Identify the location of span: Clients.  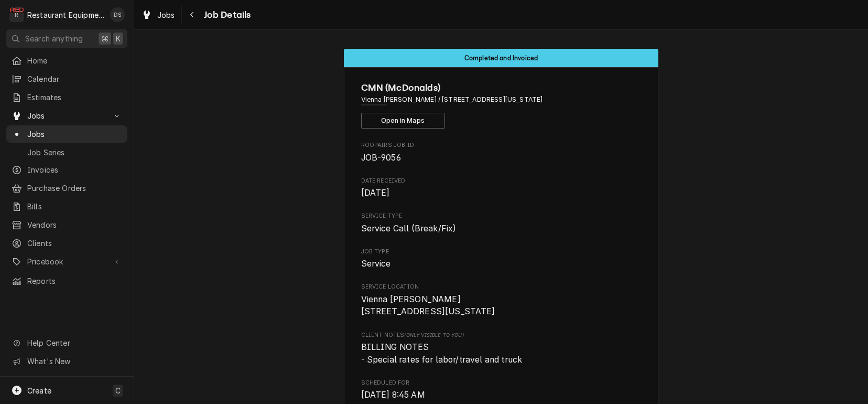
(74, 243).